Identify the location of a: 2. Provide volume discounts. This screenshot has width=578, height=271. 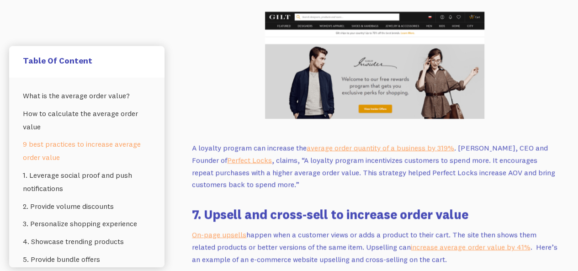
(87, 205).